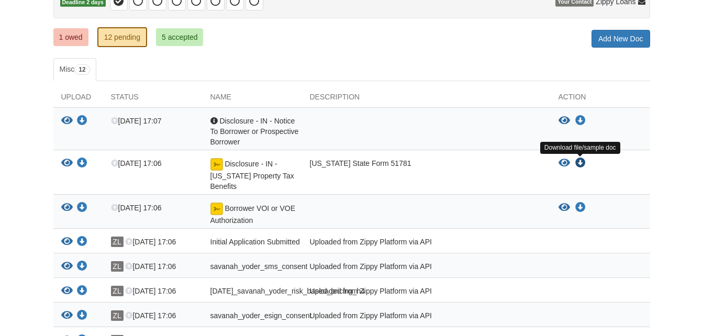 The image size is (703, 336). Describe the element at coordinates (82, 242) in the screenshot. I see `a: Download Initial Application Submitted` at that location.